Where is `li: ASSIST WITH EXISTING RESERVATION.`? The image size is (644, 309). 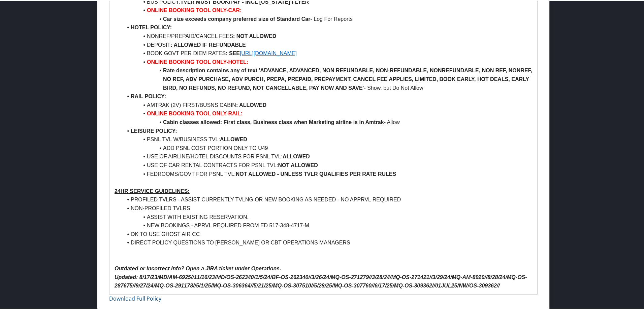
li: ASSIST WITH EXISTING RESERVATION. is located at coordinates (328, 217).